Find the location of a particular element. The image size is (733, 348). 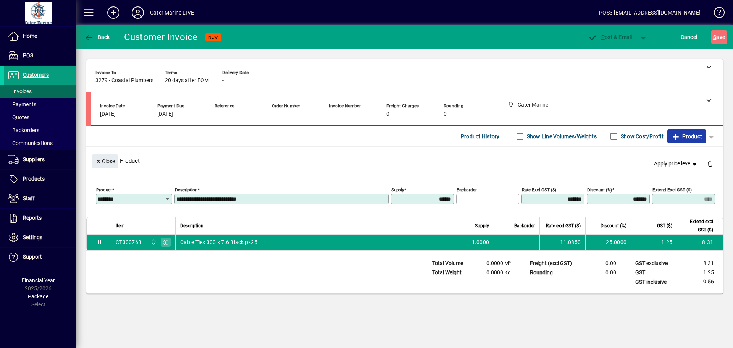

app-page-header-button: Back is located at coordinates (97, 37).